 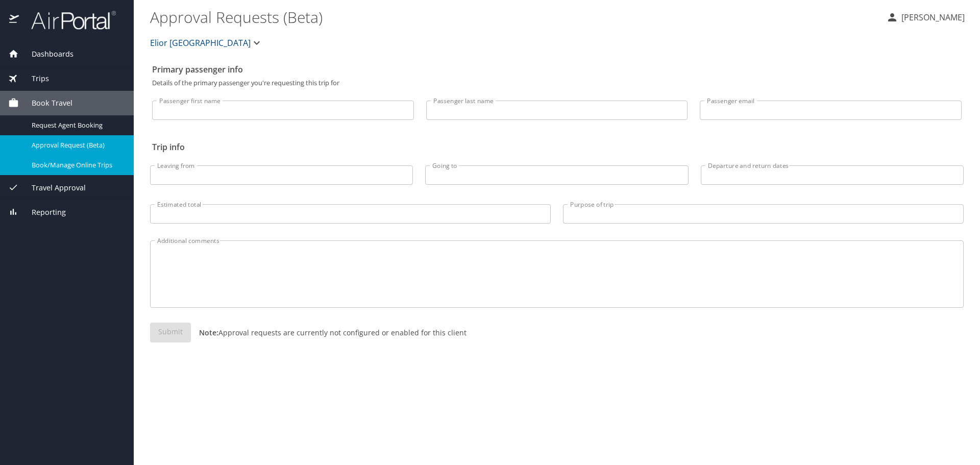 I want to click on span: Book Travel, so click(x=46, y=103).